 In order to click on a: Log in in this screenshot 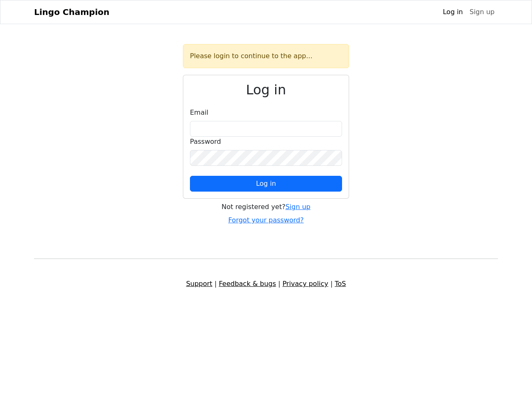, I will do `click(453, 12)`.